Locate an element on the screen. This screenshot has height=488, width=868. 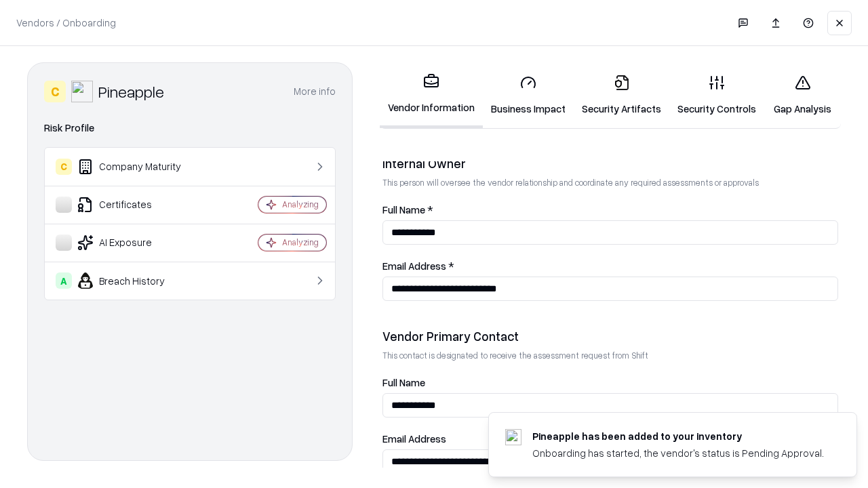
p: This contact is designated to receive the assessment request from Shift is located at coordinates (610, 355).